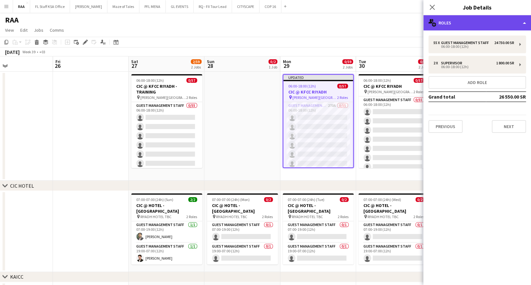 The width and height of the screenshot is (531, 285). I want to click on span: Mon, so click(287, 61).